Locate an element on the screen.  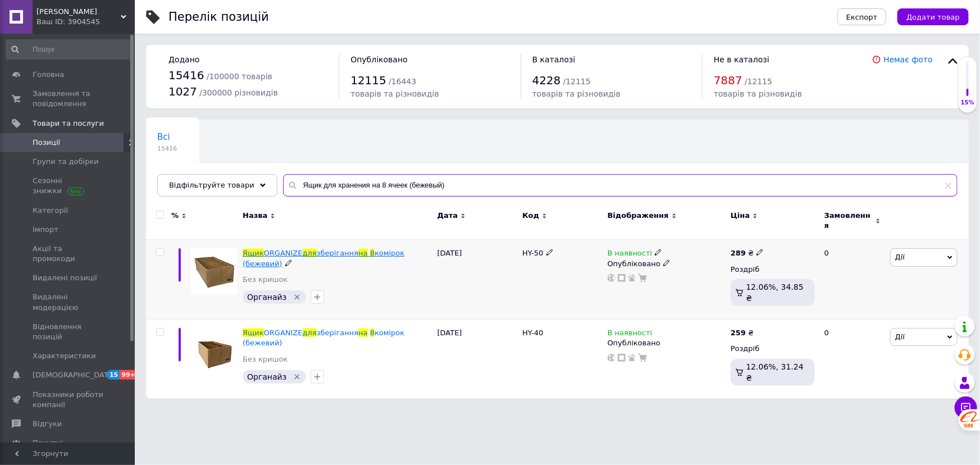
span: Категорії is located at coordinates (50, 210).